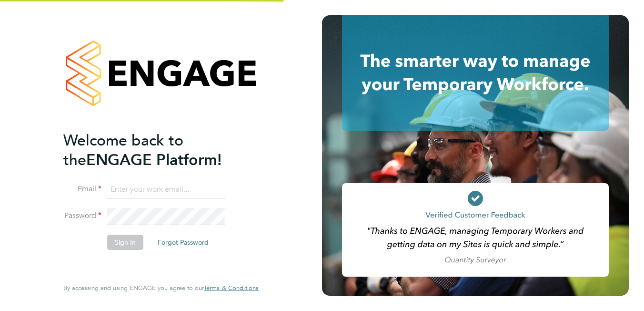 The image size is (644, 311). Describe the element at coordinates (83, 215) in the screenshot. I see `label: Password` at that location.